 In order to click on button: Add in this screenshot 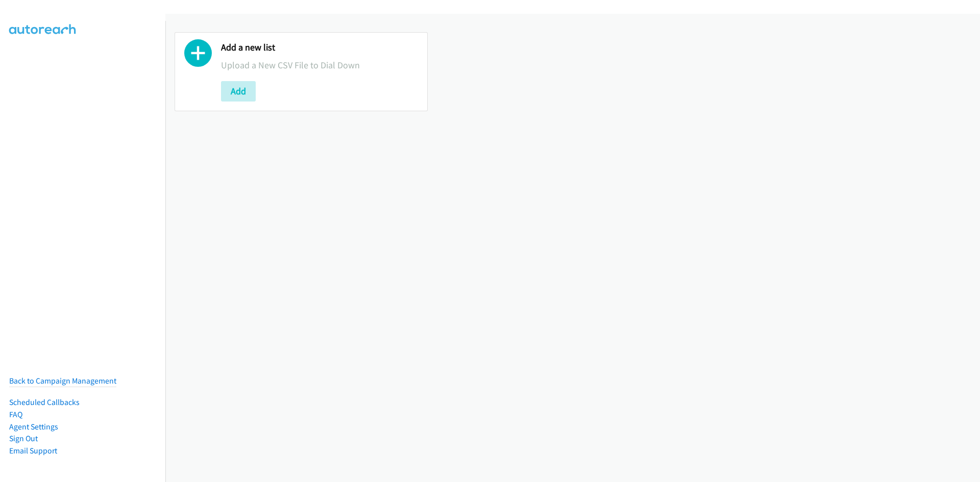, I will do `click(238, 91)`.